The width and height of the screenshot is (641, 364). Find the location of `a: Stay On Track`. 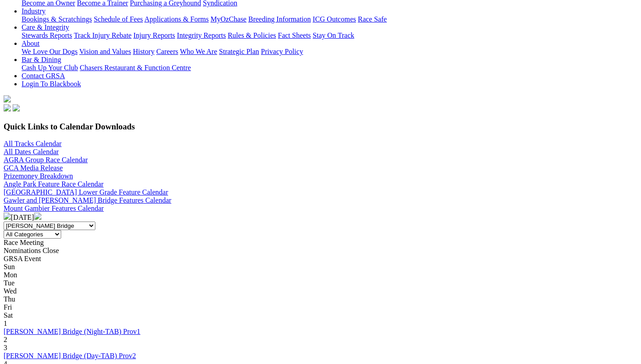

a: Stay On Track is located at coordinates (333, 35).